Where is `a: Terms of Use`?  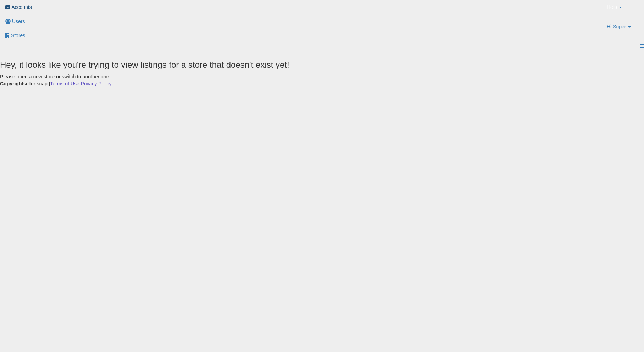 a: Terms of Use is located at coordinates (65, 84).